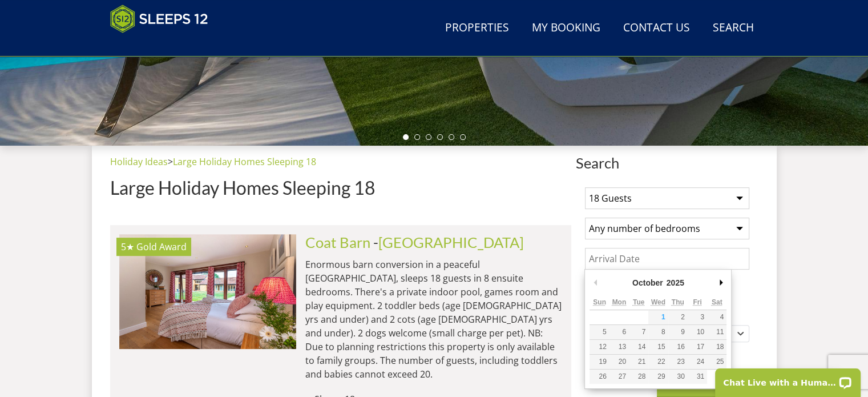  Describe the element at coordinates (72, 22) in the screenshot. I see `p: Chat Live with a Human!` at that location.